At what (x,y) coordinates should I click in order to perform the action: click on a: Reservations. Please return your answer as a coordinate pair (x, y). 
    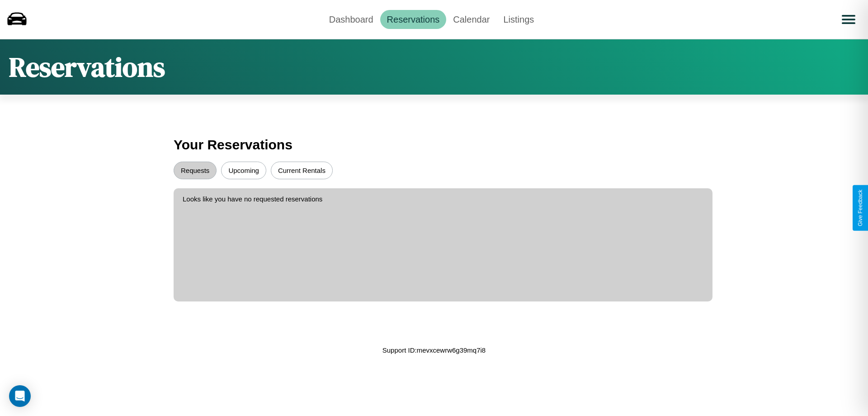
    Looking at the image, I should click on (413, 20).